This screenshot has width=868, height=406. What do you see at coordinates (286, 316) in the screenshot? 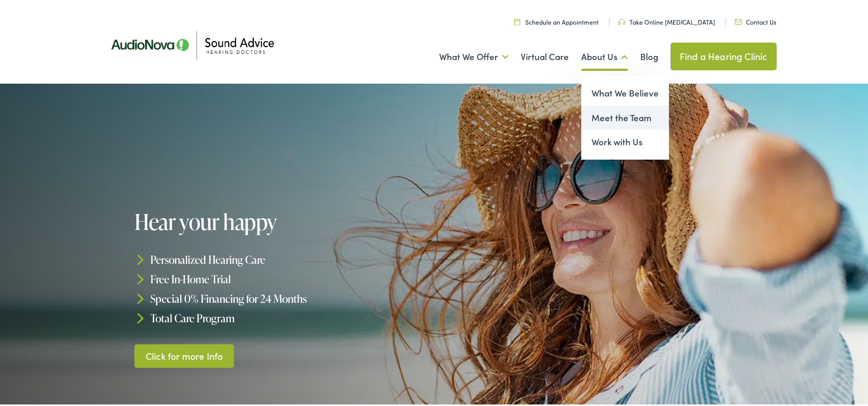
I see `li: Total Care Program` at bounding box center [286, 316].